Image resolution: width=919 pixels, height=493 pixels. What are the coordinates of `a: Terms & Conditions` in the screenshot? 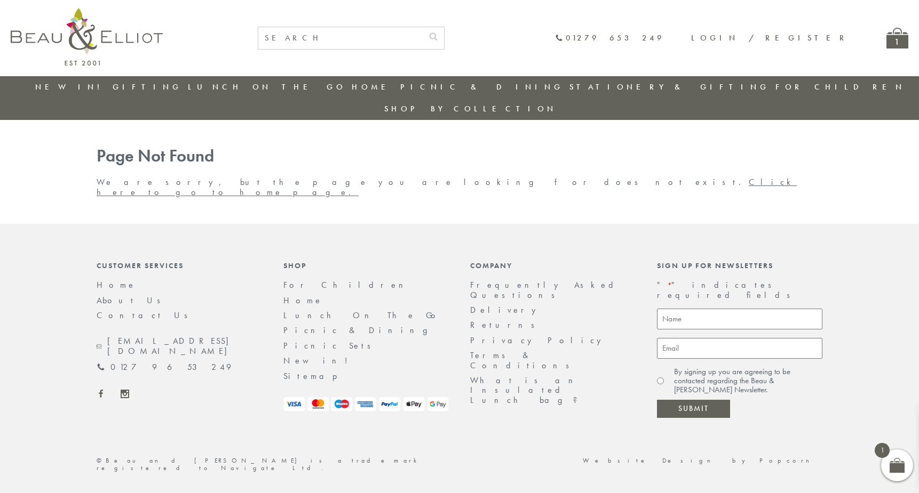 It's located at (523, 360).